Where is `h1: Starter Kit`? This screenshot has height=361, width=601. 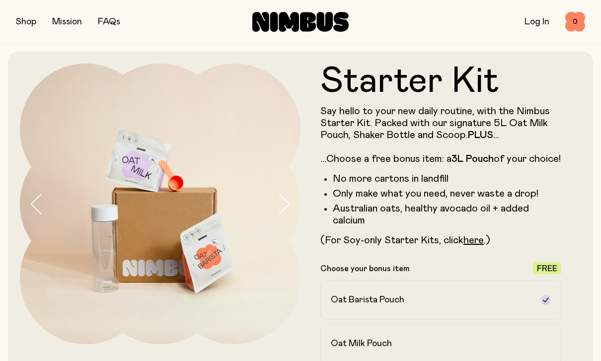
h1: Starter Kit is located at coordinates (440, 81).